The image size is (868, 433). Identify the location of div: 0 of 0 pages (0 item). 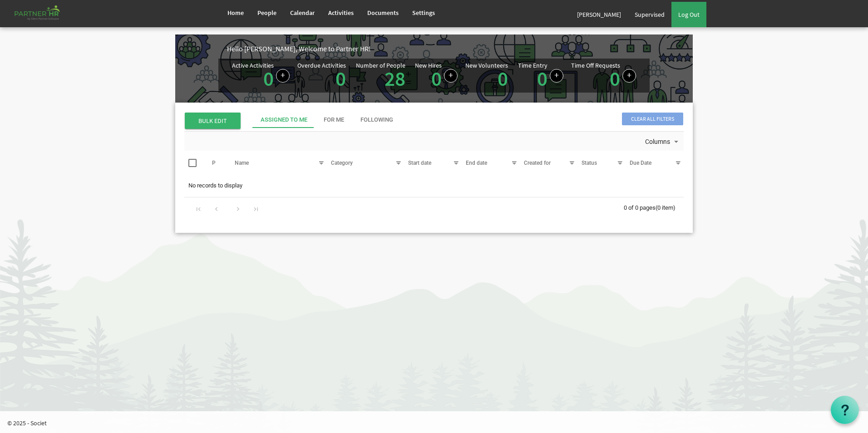
(654, 207).